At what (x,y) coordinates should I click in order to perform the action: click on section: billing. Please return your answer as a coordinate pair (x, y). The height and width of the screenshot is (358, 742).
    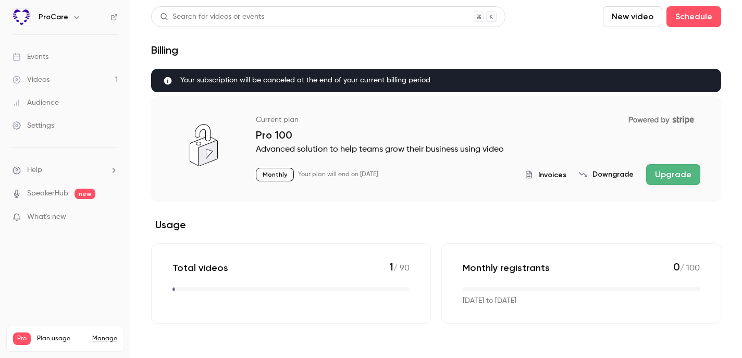
    Looking at the image, I should click on (436, 196).